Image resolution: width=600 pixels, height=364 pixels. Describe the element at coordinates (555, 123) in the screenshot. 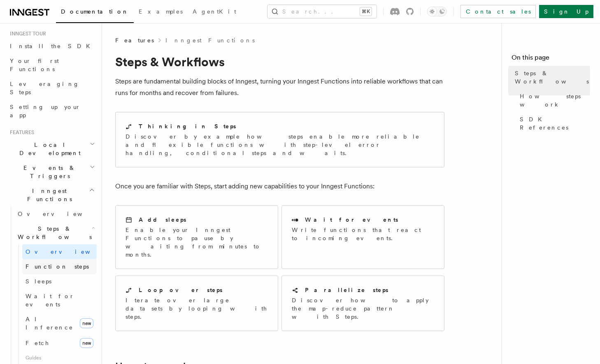

I see `span: SDK References` at that location.